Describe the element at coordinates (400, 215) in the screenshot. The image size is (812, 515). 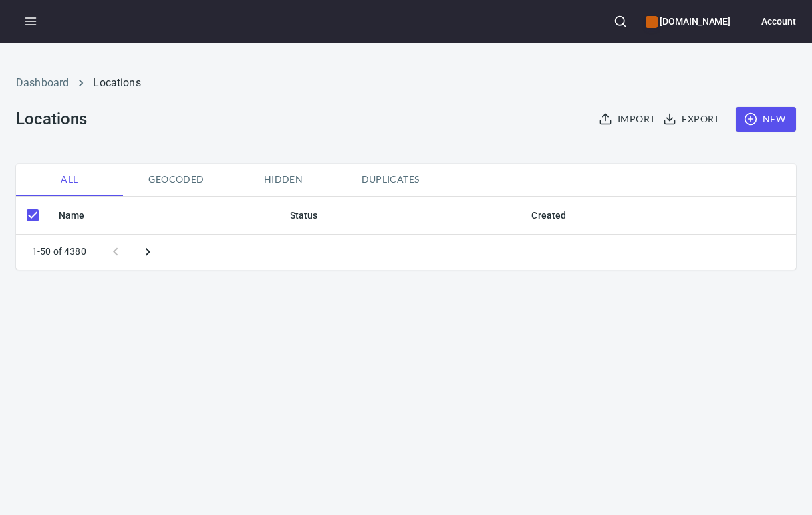
I see `th: Status` at that location.